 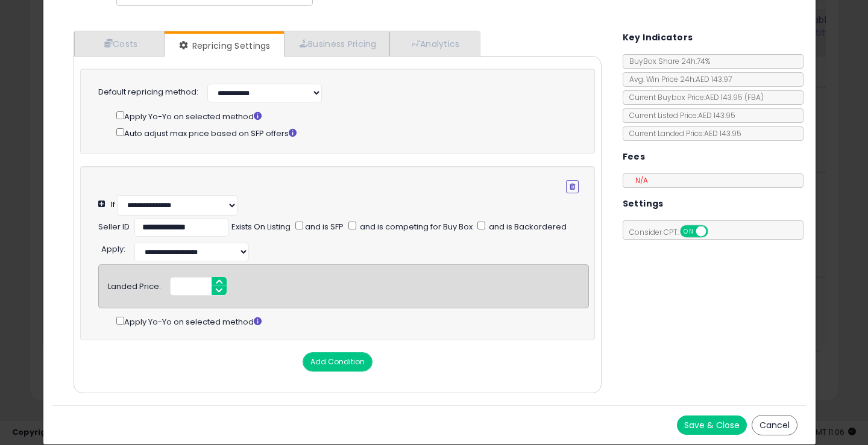 I want to click on span: ON, so click(x=688, y=231).